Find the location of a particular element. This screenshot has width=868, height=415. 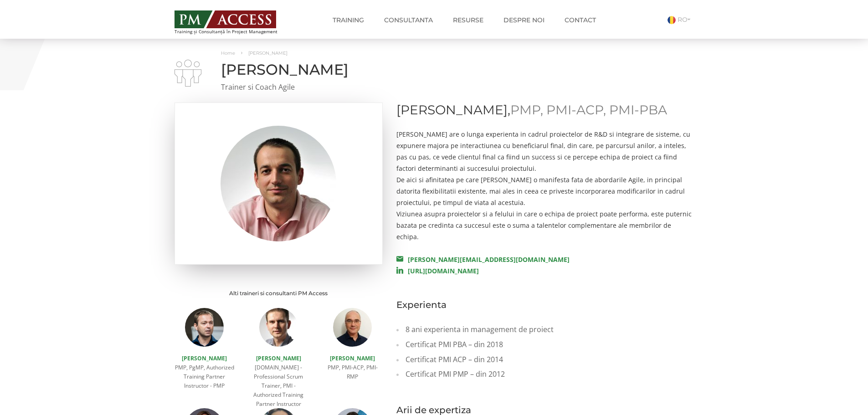

p: Alti traineri si consultanti PM Access is located at coordinates (279, 293).